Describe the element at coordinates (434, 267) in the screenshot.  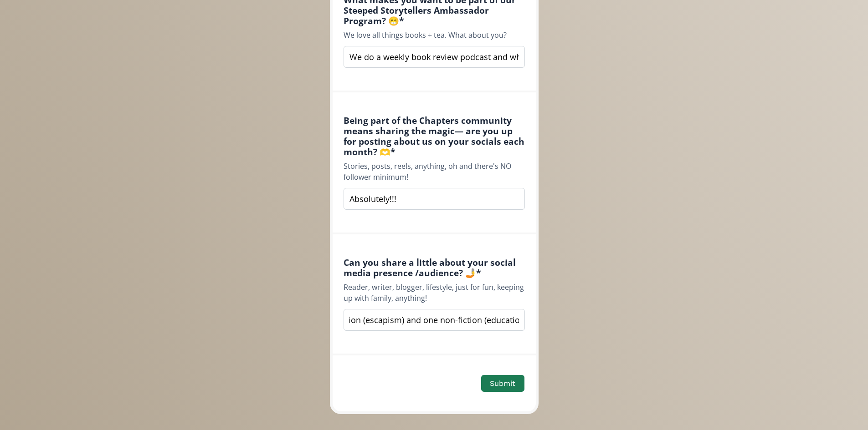
I see `h4: Can you share a little about your social media presence /audience? 🤳 *` at that location.